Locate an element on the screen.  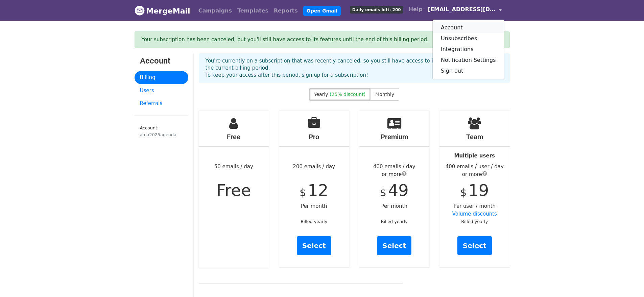
a: Users is located at coordinates (161, 90).